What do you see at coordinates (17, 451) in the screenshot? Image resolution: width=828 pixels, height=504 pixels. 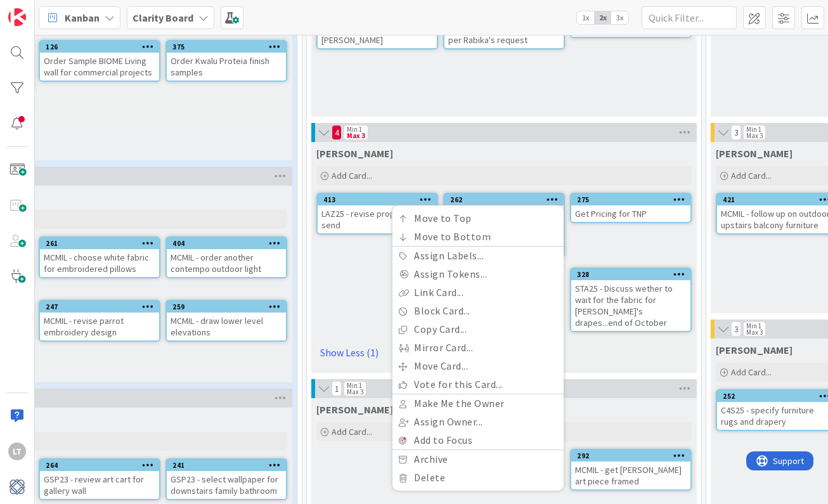 I see `div: LT` at bounding box center [17, 451].